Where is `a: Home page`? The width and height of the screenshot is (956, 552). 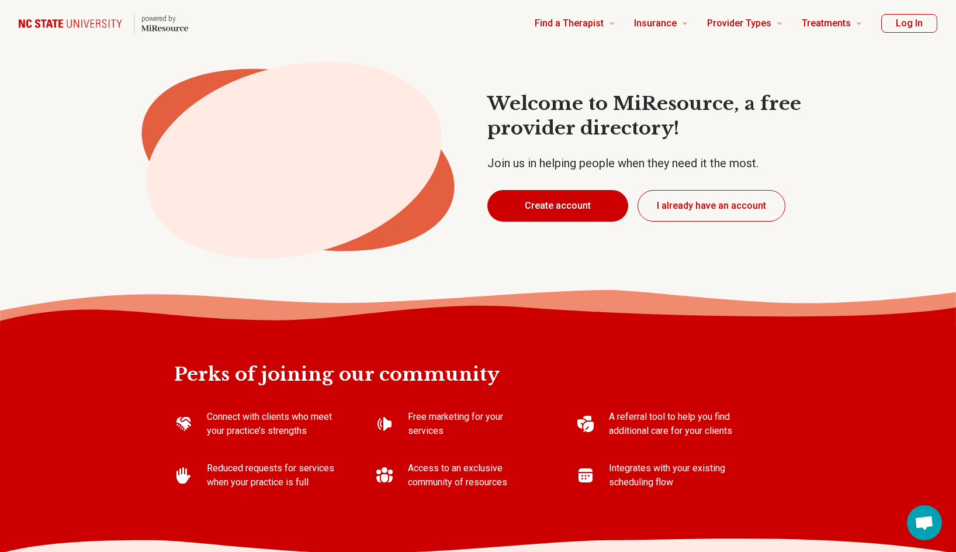
a: Home page is located at coordinates (103, 23).